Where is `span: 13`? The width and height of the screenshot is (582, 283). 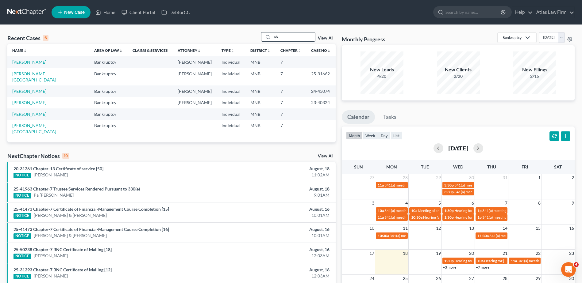
span: 13 is located at coordinates (471, 229).